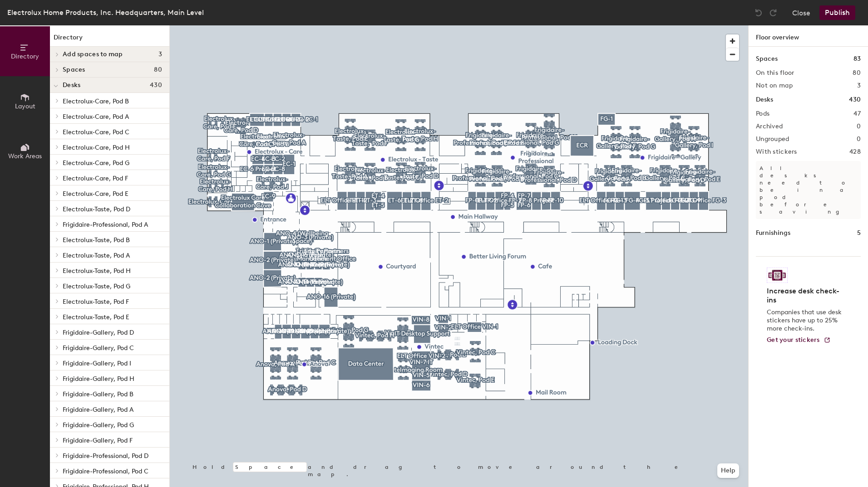  Describe the element at coordinates (805, 296) in the screenshot. I see `h4: Increase desk check-ins` at that location.